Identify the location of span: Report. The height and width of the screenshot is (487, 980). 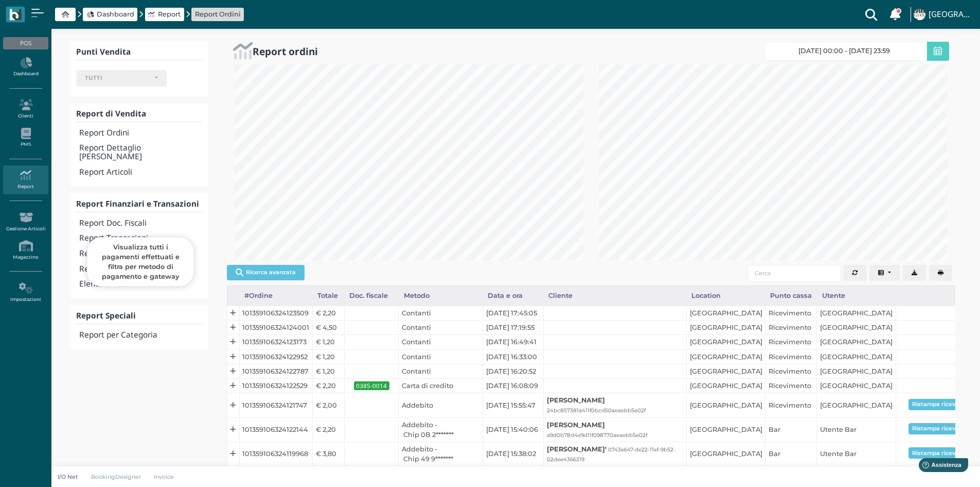
(169, 14).